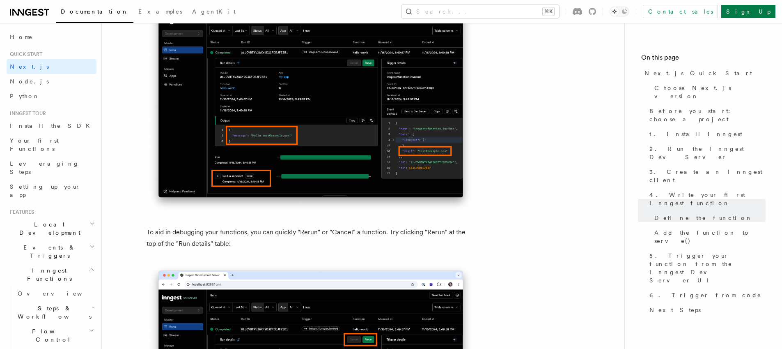  What do you see at coordinates (704, 218) in the screenshot?
I see `span: Define the function` at bounding box center [704, 218].